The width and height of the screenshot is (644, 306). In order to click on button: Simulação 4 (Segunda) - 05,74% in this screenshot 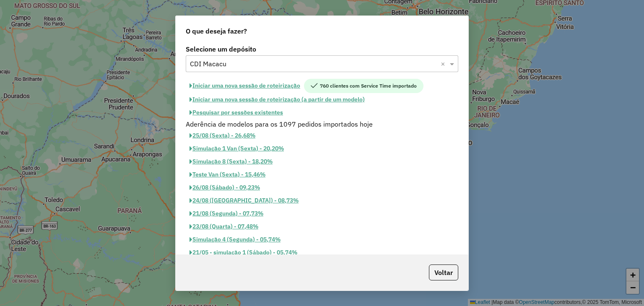, I will do `click(235, 239)`.